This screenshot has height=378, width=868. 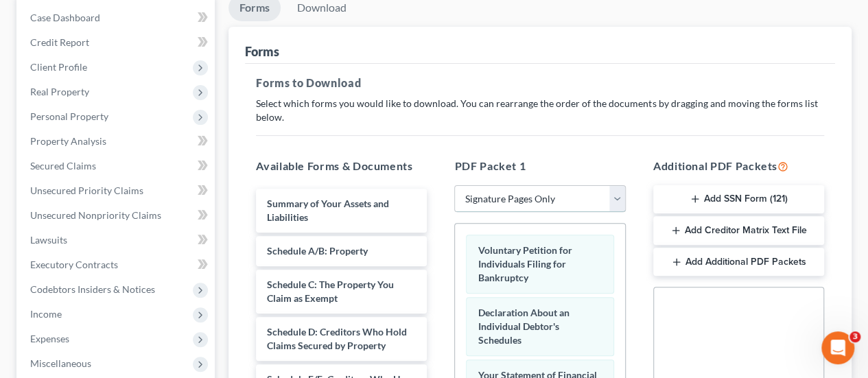 I want to click on span: Schedule D: Creditors Who Hold Claims Secured by Property, so click(x=337, y=338).